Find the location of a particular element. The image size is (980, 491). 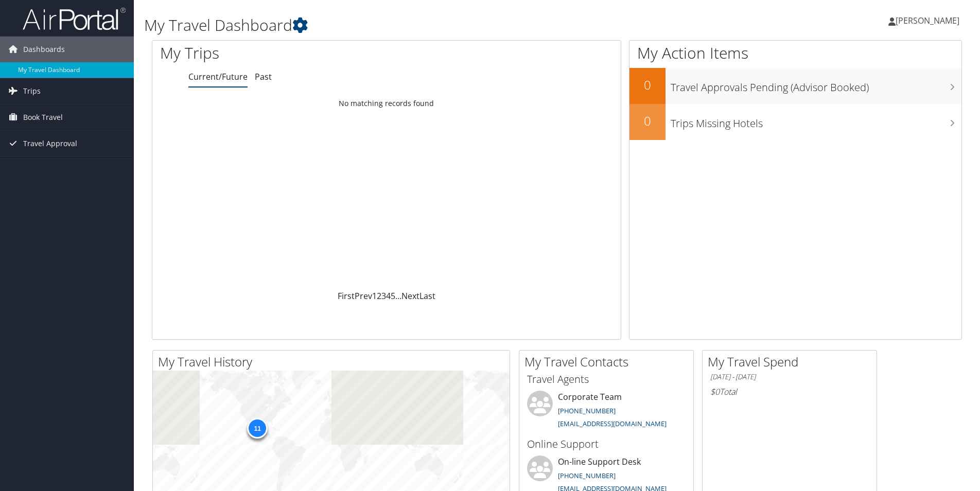

h2: My Travel History is located at coordinates (333, 362).